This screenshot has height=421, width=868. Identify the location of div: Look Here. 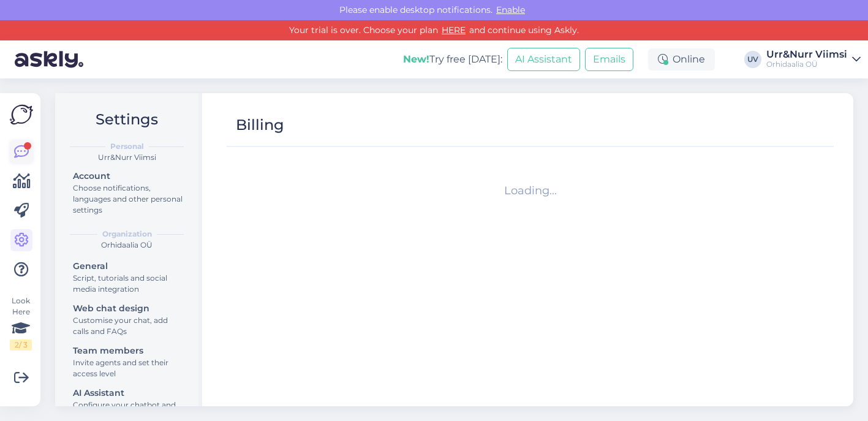
(21, 323).